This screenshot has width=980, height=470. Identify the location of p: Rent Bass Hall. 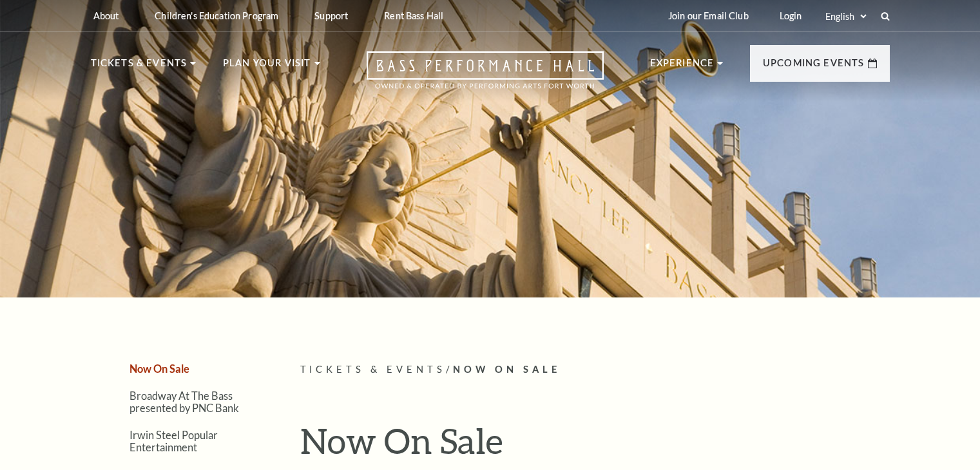
(414, 16).